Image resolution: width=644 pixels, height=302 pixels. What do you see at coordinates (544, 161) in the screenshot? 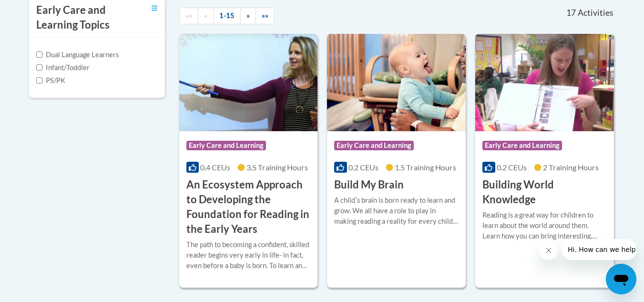
I see `a: Course LogoEarly Care and Learning0.2 CEUs2 Training Hours Building World KnowledgeReading is a g...` at bounding box center [544, 161].